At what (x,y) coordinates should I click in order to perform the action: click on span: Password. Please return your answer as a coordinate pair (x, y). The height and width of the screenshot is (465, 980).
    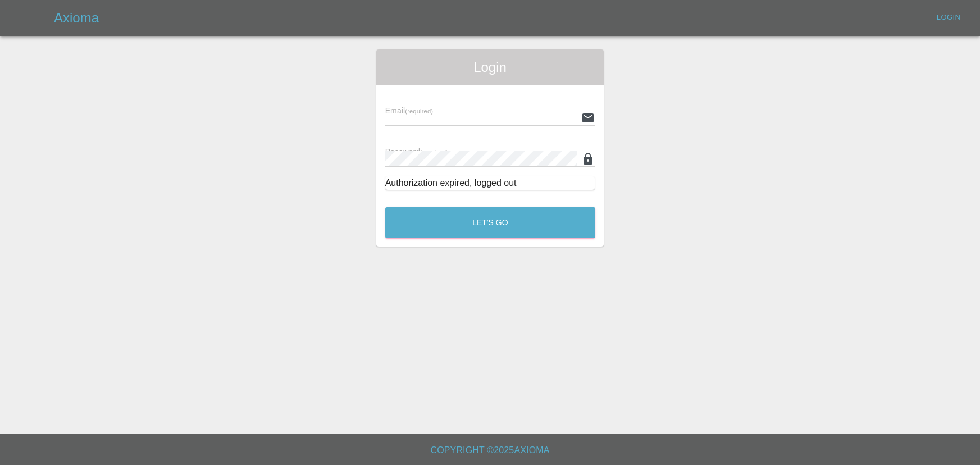
    Looking at the image, I should click on (416, 152).